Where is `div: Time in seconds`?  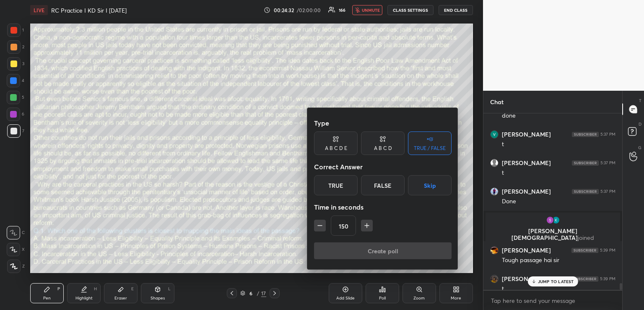
div: Time in seconds is located at coordinates (383, 207).